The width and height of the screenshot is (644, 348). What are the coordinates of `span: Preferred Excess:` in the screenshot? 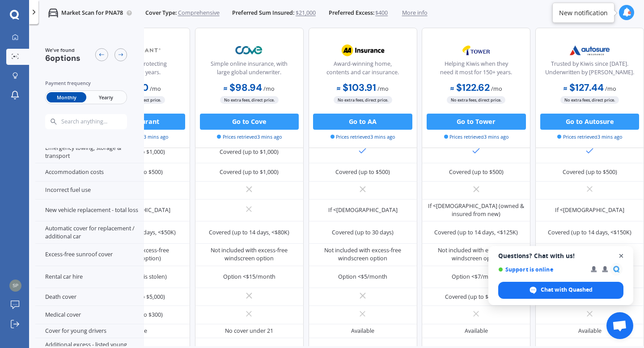 It's located at (352, 13).